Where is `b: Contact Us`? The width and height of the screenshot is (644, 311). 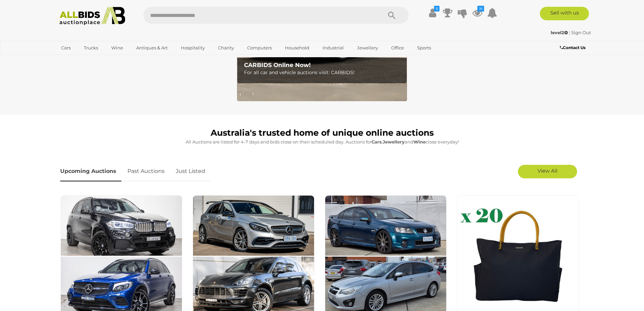 b: Contact Us is located at coordinates (573, 47).